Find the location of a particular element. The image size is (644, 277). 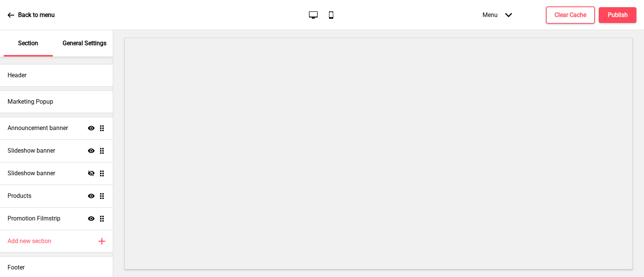

h4: Announcement banner is located at coordinates (38, 128).